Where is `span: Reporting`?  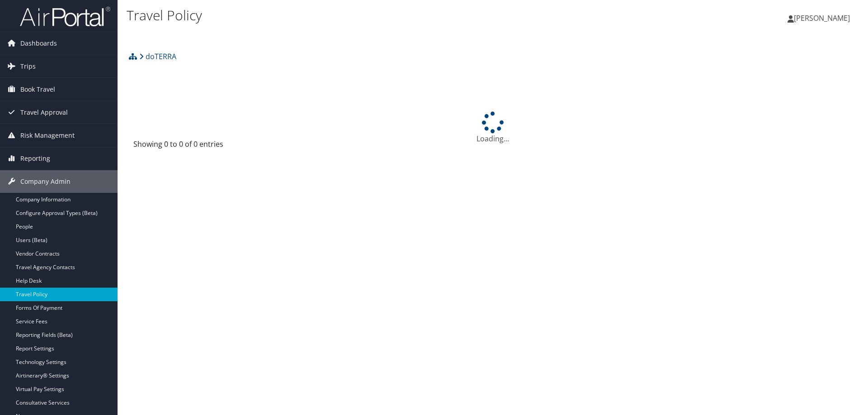 span: Reporting is located at coordinates (35, 158).